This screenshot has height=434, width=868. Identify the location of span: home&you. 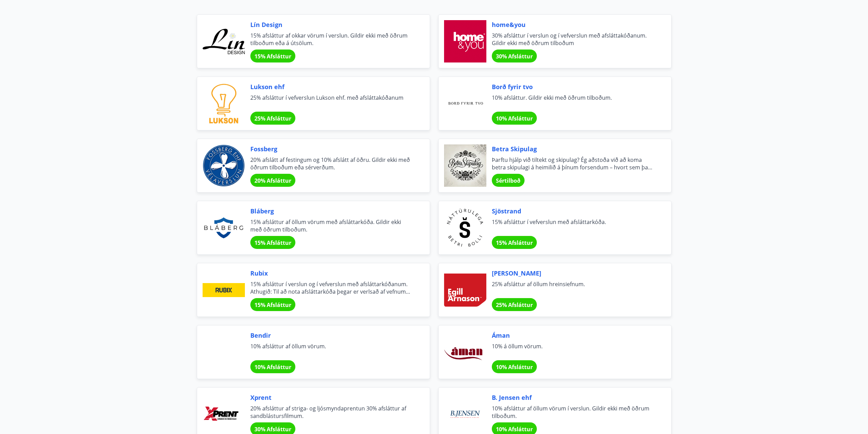
(574, 25).